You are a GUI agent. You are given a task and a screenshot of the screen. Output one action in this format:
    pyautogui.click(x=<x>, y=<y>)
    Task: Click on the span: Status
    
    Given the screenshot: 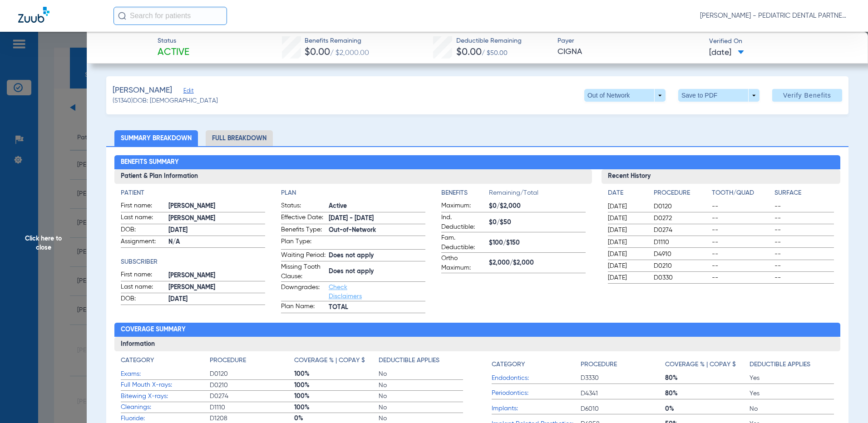 What is the action you would take?
    pyautogui.click(x=173, y=41)
    